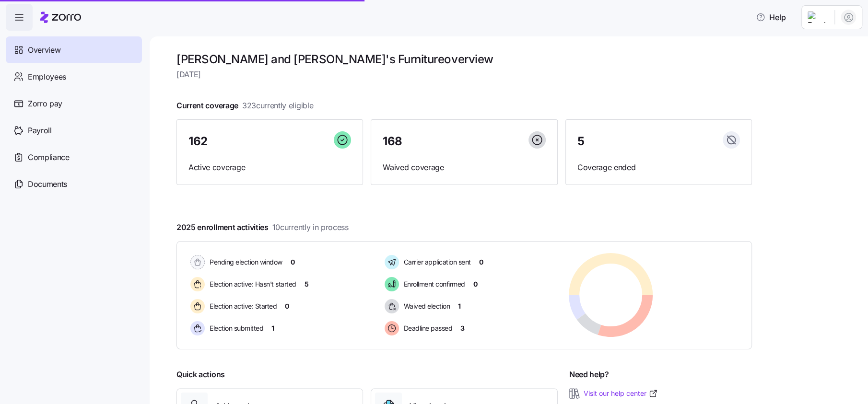  I want to click on span: Current coverage, so click(244, 106).